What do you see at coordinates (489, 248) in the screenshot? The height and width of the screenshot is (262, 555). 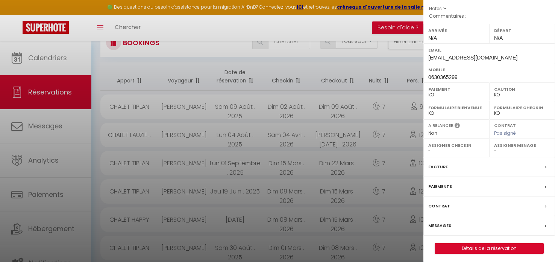 I see `a: Détails de la réservation` at bounding box center [489, 248].